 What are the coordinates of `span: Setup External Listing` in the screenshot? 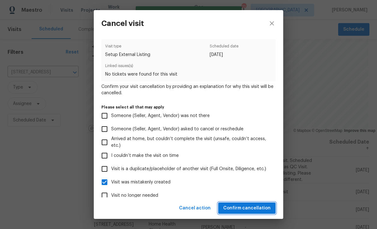 It's located at (128, 55).